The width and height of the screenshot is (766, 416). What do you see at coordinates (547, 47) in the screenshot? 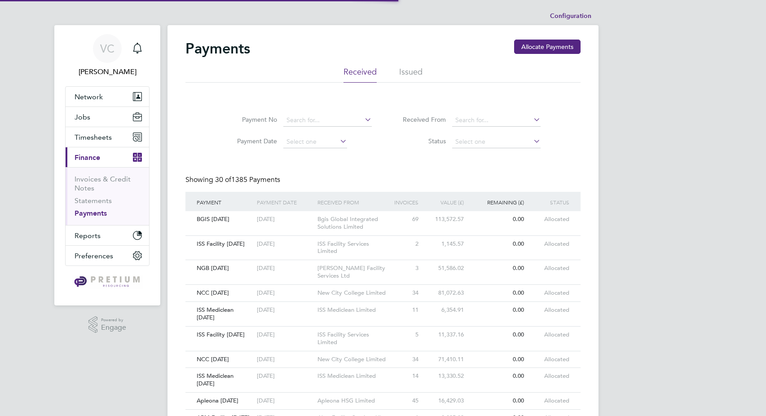
I see `button: Allocate Payments` at bounding box center [547, 47].